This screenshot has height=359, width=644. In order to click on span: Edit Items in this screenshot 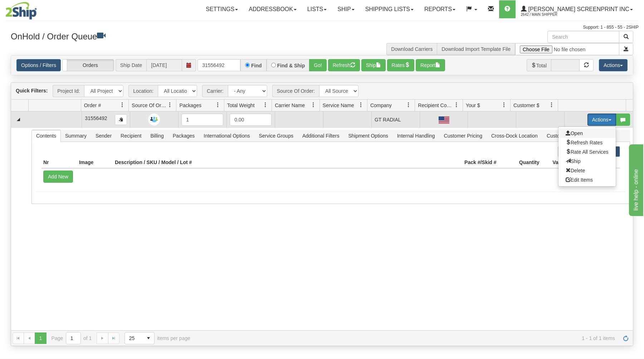, I will do `click(579, 180)`.